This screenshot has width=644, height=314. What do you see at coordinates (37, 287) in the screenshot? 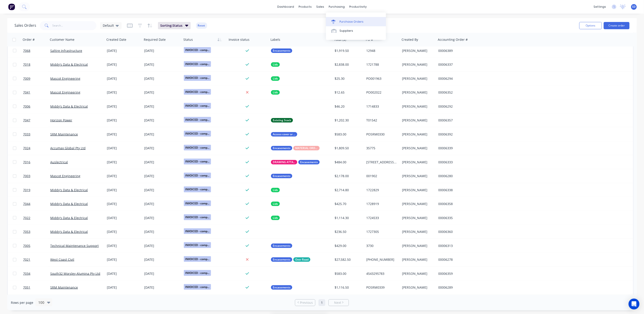
I see `a: 7051` at bounding box center [37, 287].